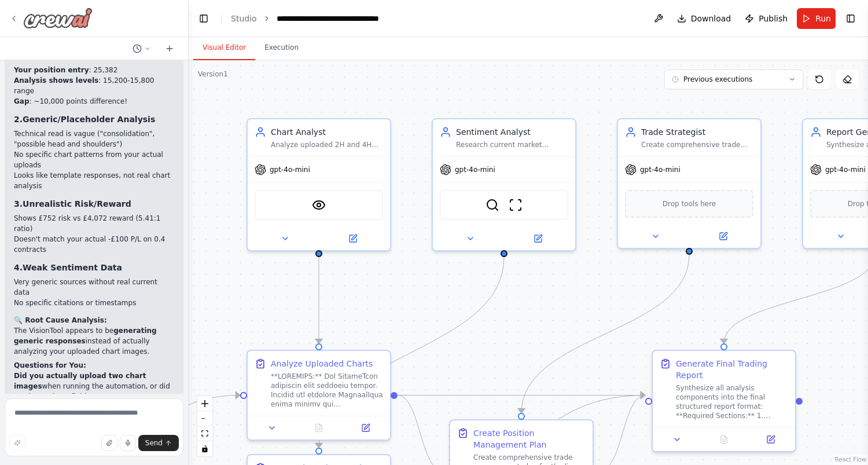  Describe the element at coordinates (205, 449) in the screenshot. I see `button: toggle interactivity` at that location.